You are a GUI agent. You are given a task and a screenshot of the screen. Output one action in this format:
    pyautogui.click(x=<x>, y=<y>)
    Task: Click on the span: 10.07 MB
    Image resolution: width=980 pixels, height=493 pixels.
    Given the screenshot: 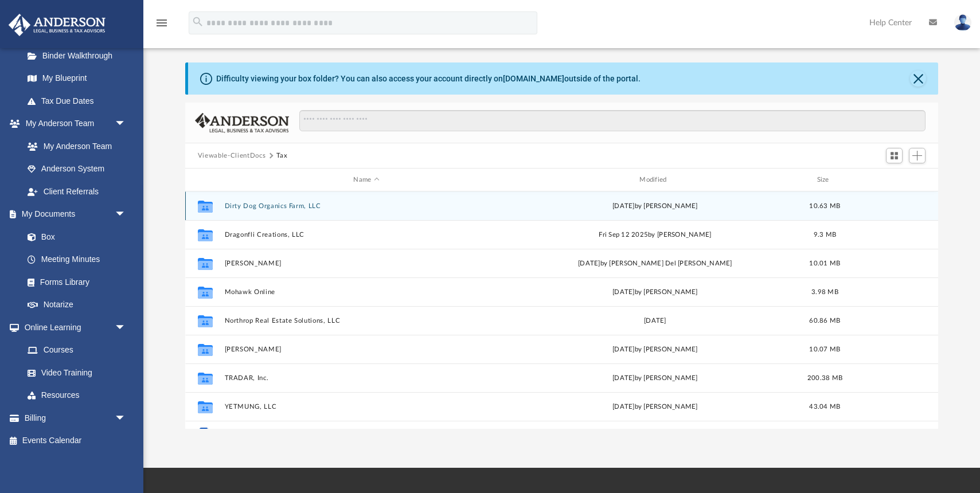 What is the action you would take?
    pyautogui.click(x=825, y=349)
    